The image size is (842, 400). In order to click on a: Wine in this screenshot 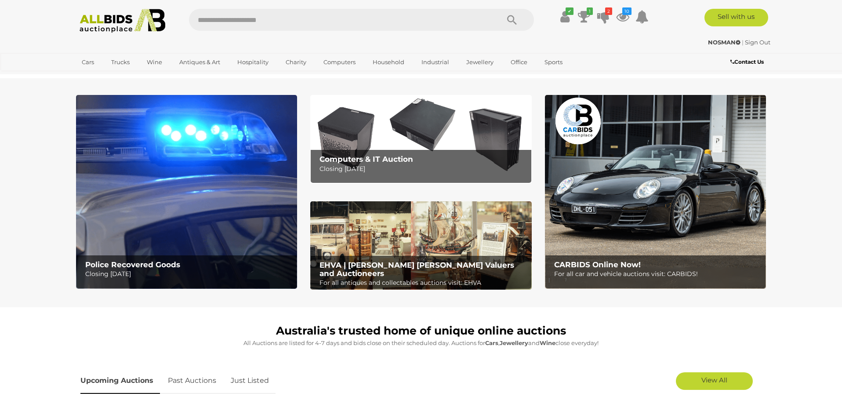, I will do `click(154, 62)`.